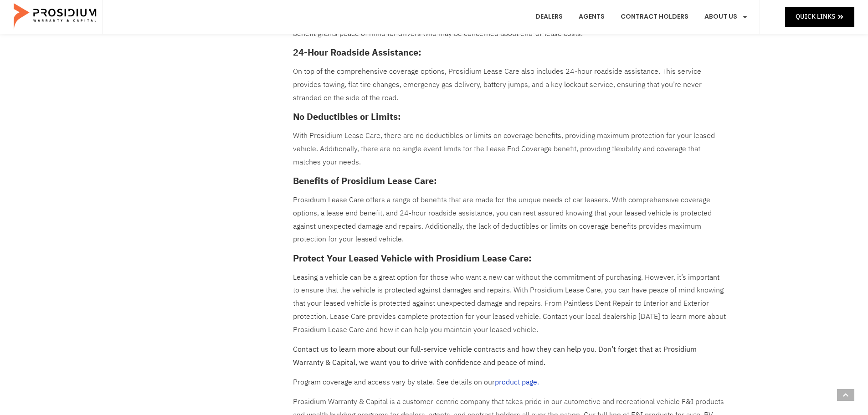  Describe the element at coordinates (510, 84) in the screenshot. I see `p: On top of the comprehensive coverage options, Prosidium Lease Care also includes 24-hour roadside...` at that location.